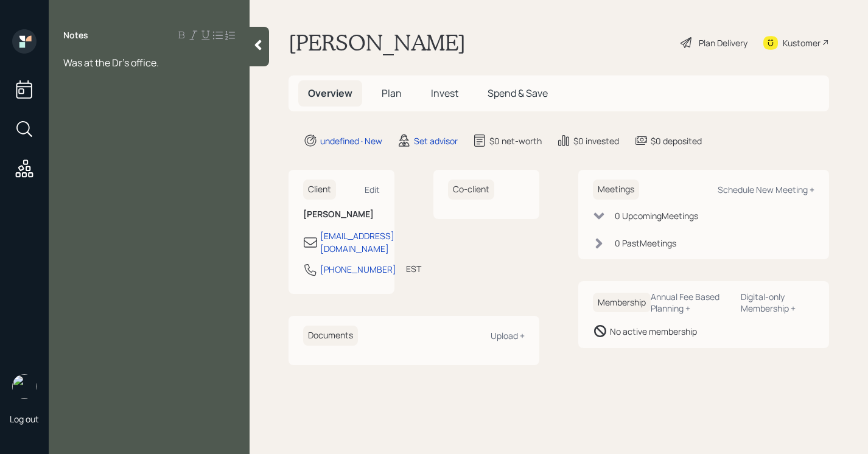 This screenshot has height=454, width=868. I want to click on div: Digital-only Membership +, so click(777, 302).